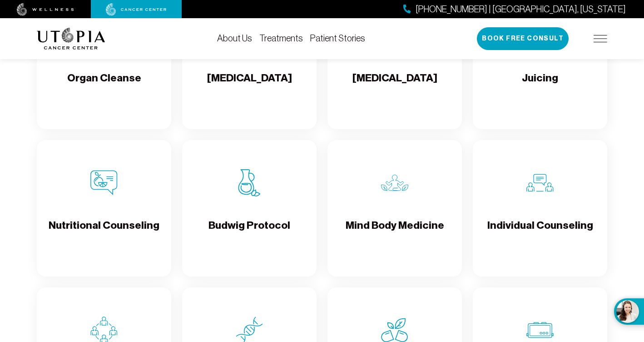 This screenshot has height=342, width=644. What do you see at coordinates (234, 38) in the screenshot?
I see `a: About Us` at bounding box center [234, 38].